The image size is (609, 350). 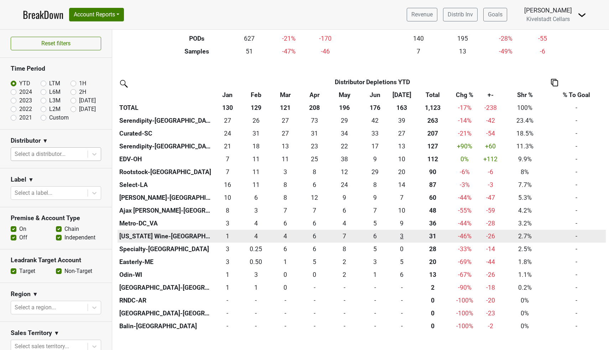 What do you see at coordinates (465, 223) in the screenshot?
I see `td: -44 %` at bounding box center [465, 223].